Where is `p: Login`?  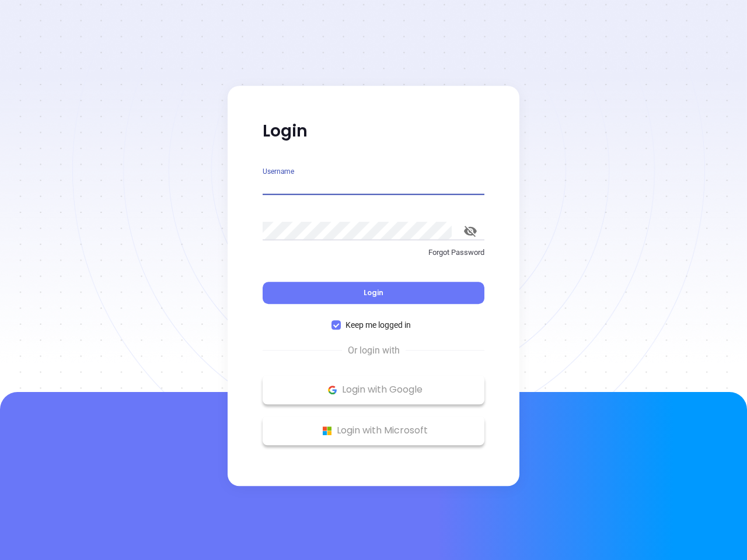
p: Login is located at coordinates (373, 132).